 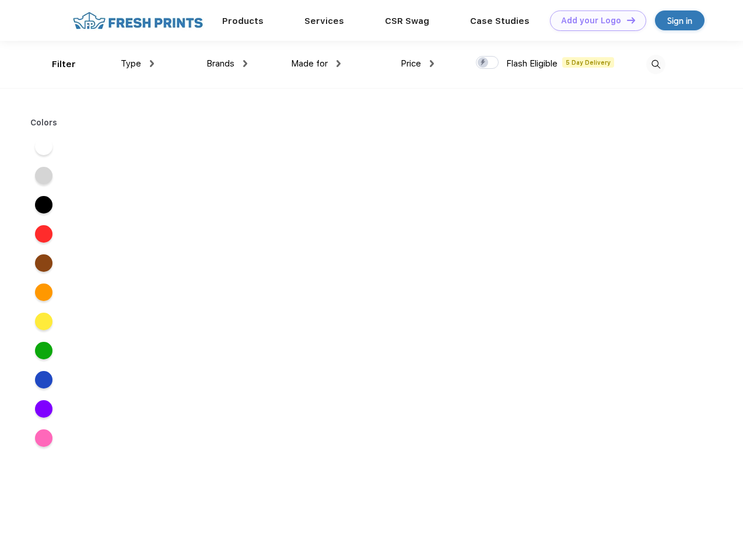 What do you see at coordinates (220, 63) in the screenshot?
I see `span: Brands` at bounding box center [220, 63].